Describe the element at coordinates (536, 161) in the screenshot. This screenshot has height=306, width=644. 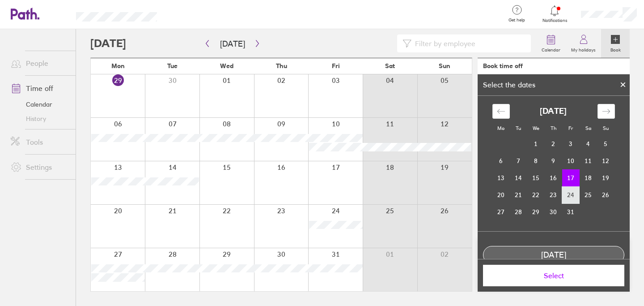
I see `td: Wednesday, October 8, 2025` at that location.